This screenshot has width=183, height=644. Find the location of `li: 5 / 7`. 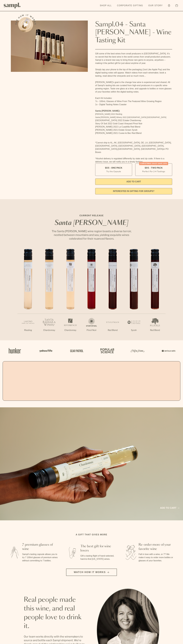

li: 5 / 7 is located at coordinates (113, 294).